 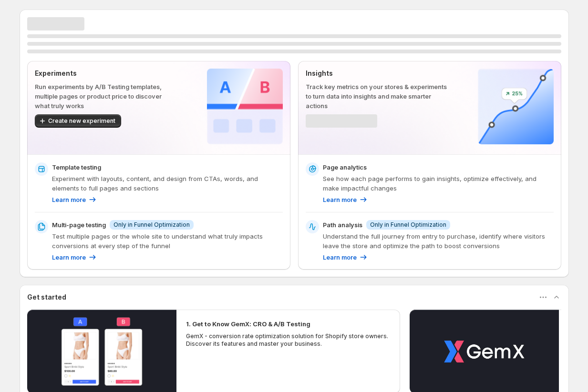 What do you see at coordinates (78, 121) in the screenshot?
I see `button: Create new experiment` at bounding box center [78, 121].